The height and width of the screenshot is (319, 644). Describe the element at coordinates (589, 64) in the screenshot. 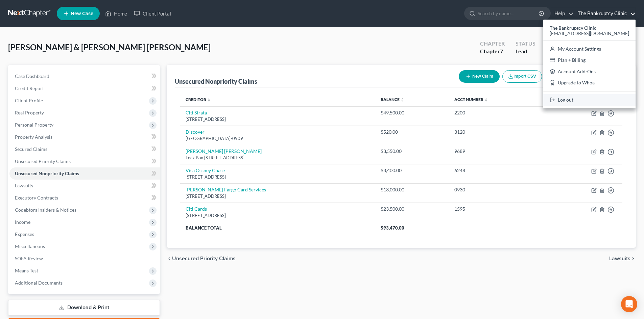

I see `div: The Bankruptcy Clinic` at that location.